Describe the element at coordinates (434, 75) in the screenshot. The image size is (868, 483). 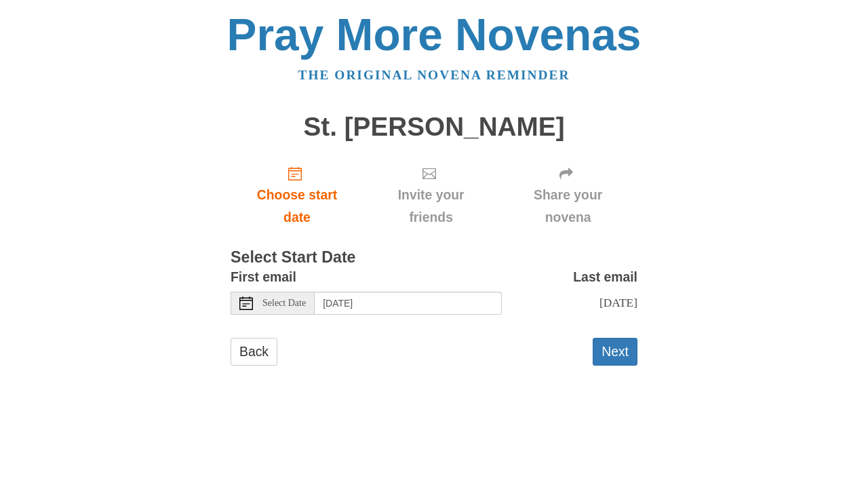
I see `a: The original novena reminder` at that location.